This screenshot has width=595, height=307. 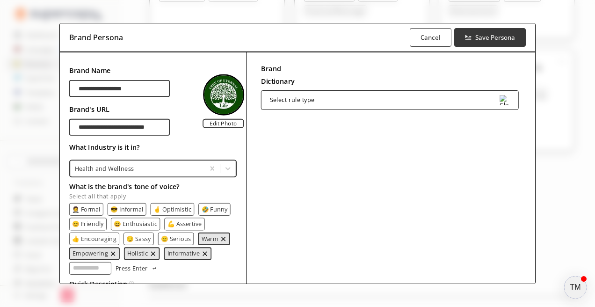 What do you see at coordinates (223, 238) in the screenshot?
I see `button: remove Warm` at bounding box center [223, 238].